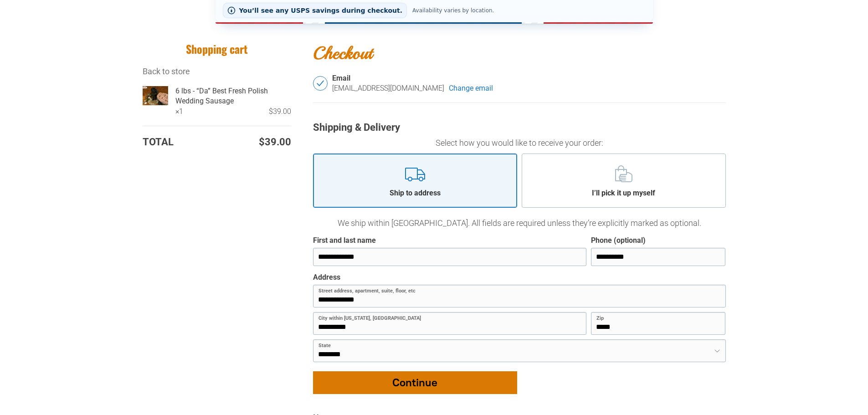 The image size is (868, 415). What do you see at coordinates (217, 49) in the screenshot?
I see `h1: Shopping cart` at bounding box center [217, 49].